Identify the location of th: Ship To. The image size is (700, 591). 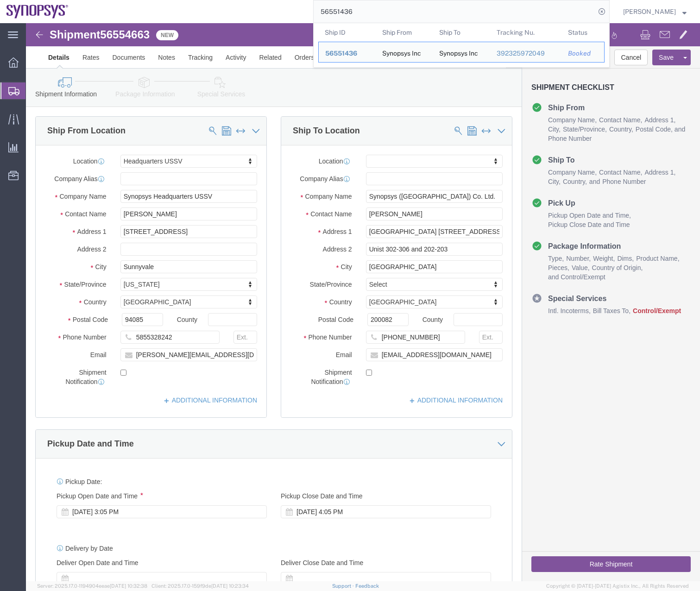
(462, 32).